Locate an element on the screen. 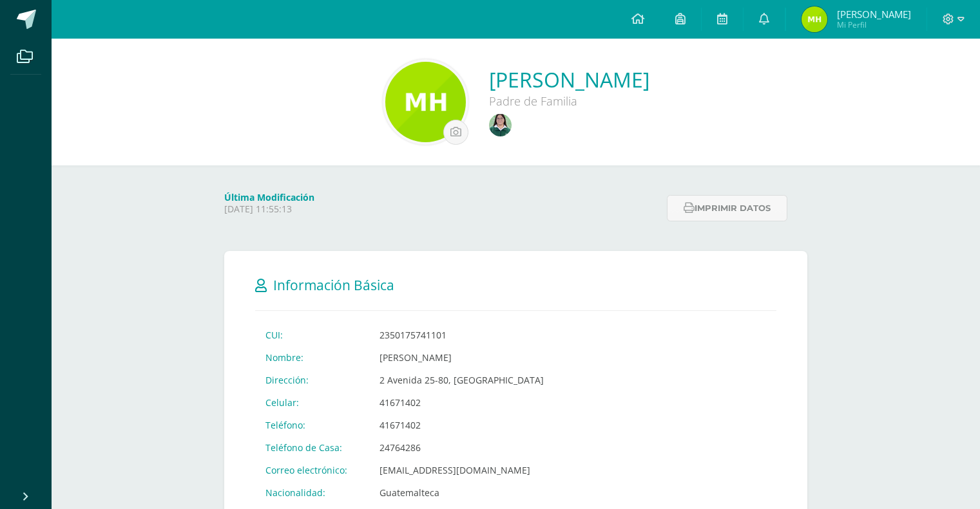 The height and width of the screenshot is (509, 980). td: Correo electrónico: is located at coordinates (312, 470).